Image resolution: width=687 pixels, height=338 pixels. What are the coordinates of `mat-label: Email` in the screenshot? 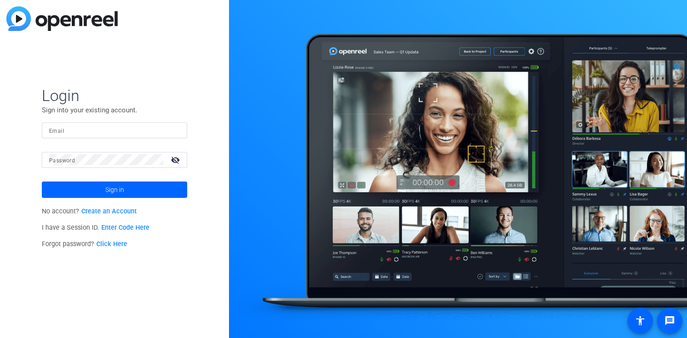 It's located at (56, 131).